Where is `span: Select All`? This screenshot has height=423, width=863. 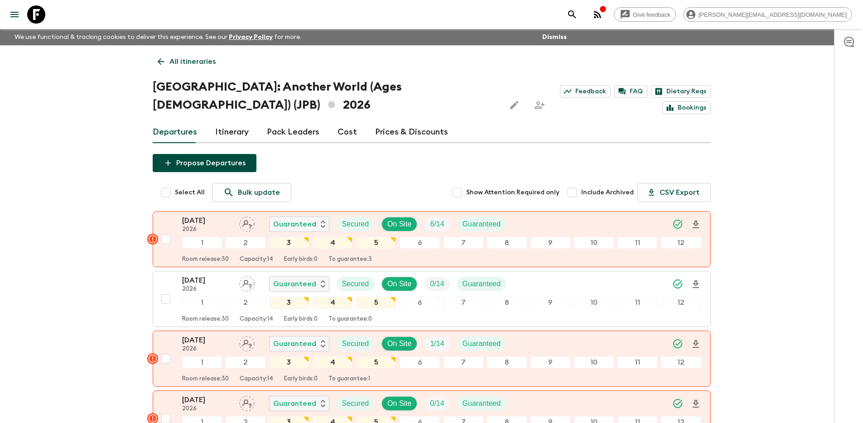 span: Select All is located at coordinates (190, 192).